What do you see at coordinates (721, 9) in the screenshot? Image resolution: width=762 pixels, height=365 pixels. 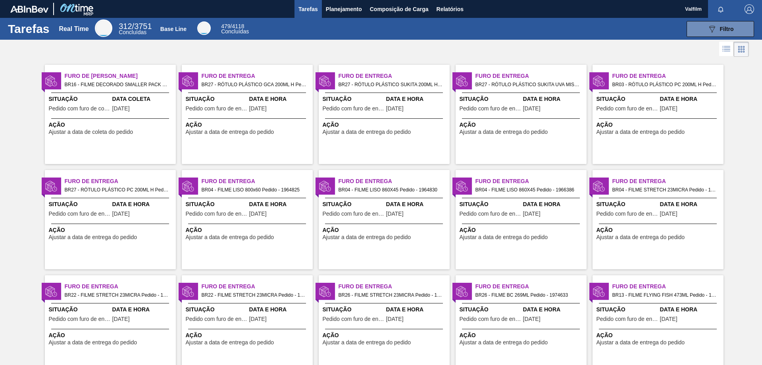 I see `button: Notificações` at bounding box center [721, 9].